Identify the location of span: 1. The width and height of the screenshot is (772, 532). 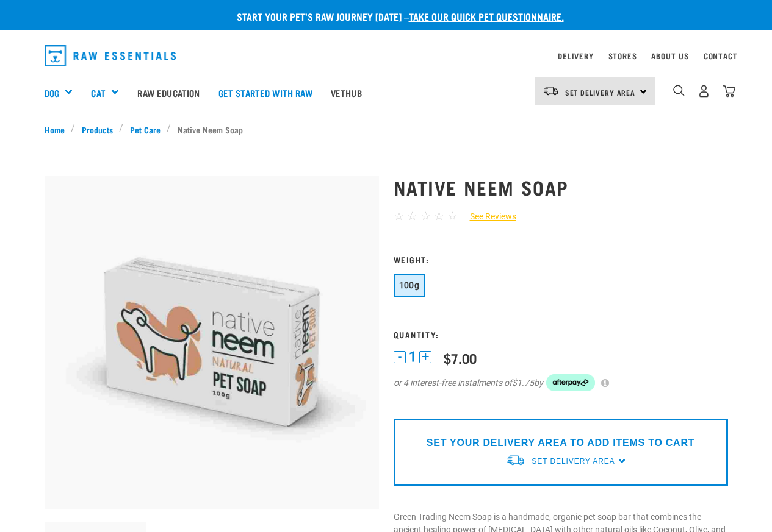
(413, 357).